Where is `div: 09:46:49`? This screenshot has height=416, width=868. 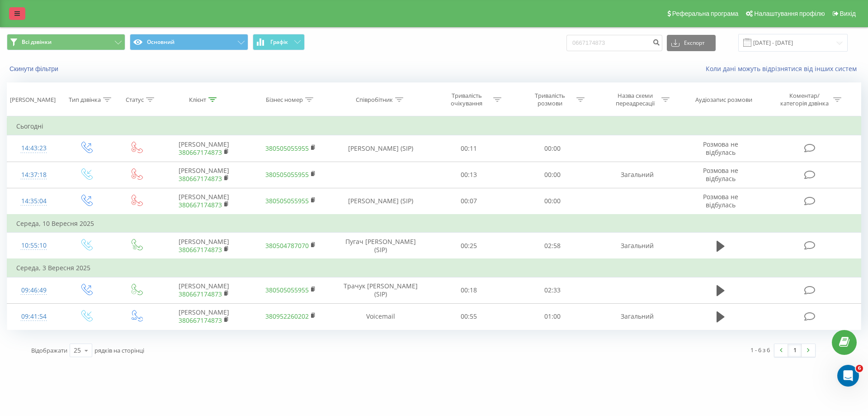 div: 09:46:49 is located at coordinates (34, 290).